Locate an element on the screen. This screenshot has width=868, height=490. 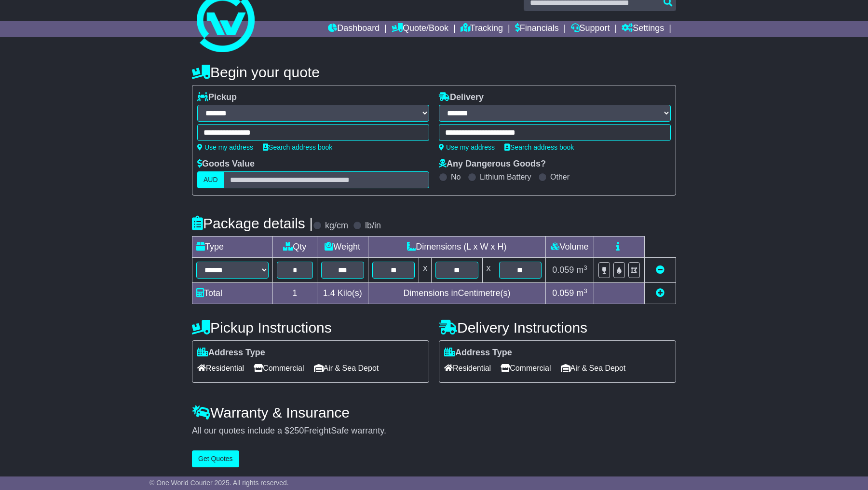
a: Support is located at coordinates (590, 29).